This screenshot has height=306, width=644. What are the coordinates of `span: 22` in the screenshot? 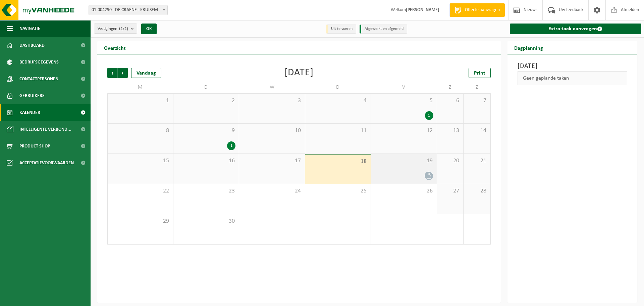 It's located at (140, 191).